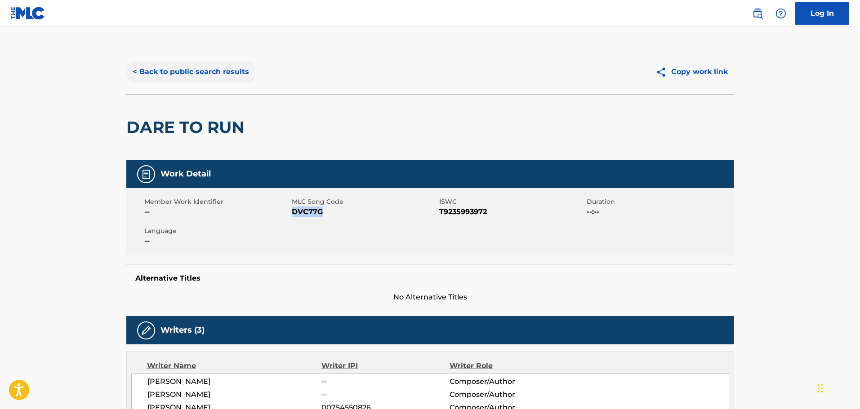 The width and height of the screenshot is (860, 409). What do you see at coordinates (182, 330) in the screenshot?
I see `h5: Writers (3)` at bounding box center [182, 330].